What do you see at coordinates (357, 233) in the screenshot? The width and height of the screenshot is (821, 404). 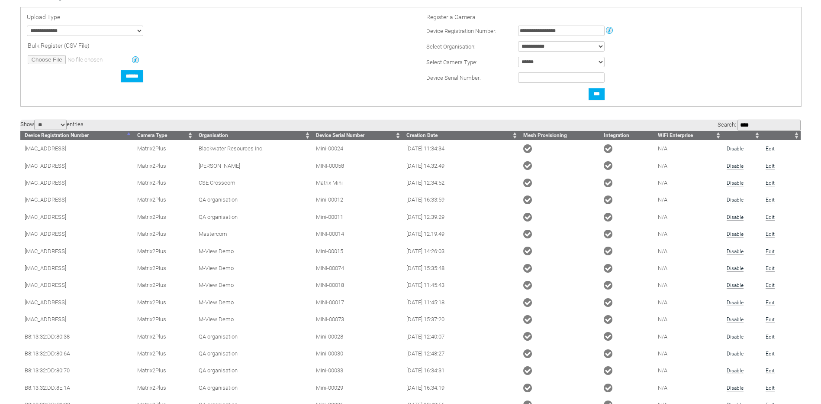 I see `td: MINI-00014` at bounding box center [357, 233].